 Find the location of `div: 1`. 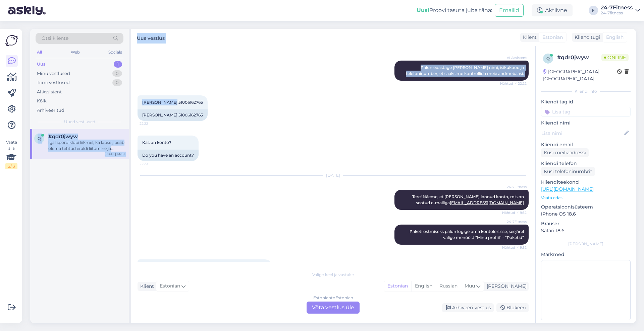

div: 1 is located at coordinates (118, 64).